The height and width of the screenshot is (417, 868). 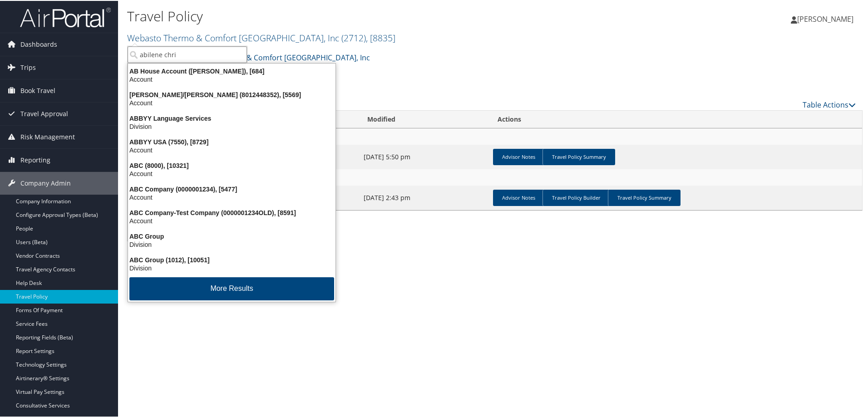 I want to click on span: Travel Approval, so click(x=44, y=113).